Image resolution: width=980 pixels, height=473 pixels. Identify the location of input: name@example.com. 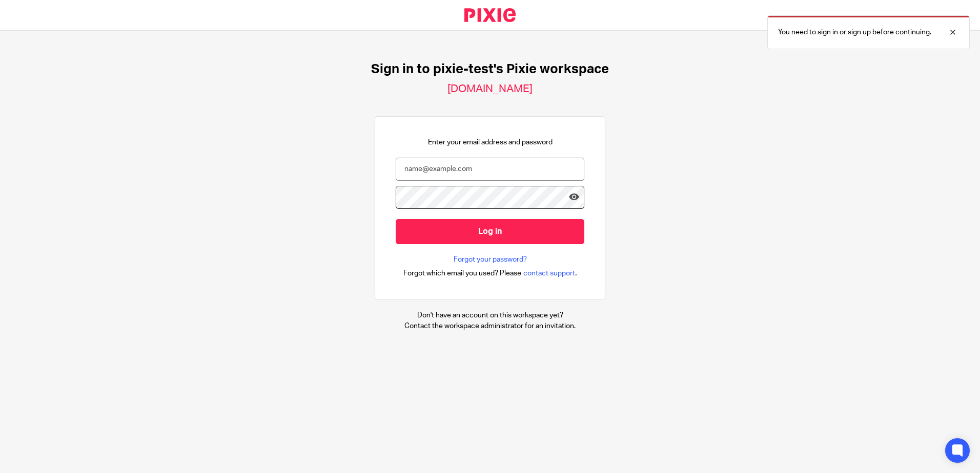
(490, 169).